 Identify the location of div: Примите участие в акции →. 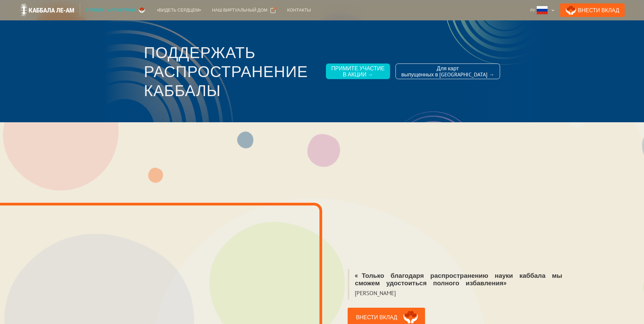
(358, 71).